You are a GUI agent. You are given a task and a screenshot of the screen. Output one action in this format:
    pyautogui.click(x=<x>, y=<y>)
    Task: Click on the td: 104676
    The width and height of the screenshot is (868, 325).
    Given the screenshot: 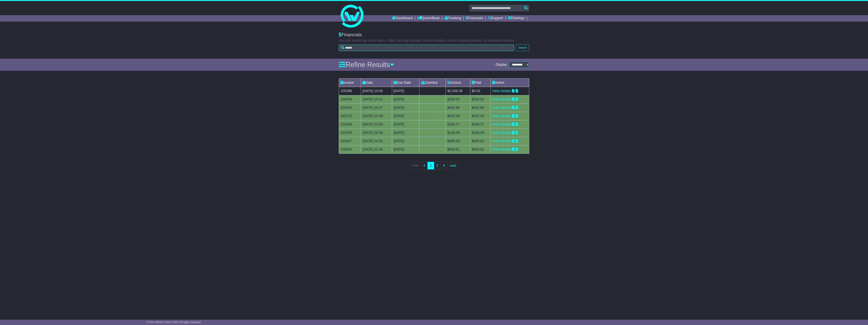 What is the action you would take?
    pyautogui.click(x=350, y=99)
    